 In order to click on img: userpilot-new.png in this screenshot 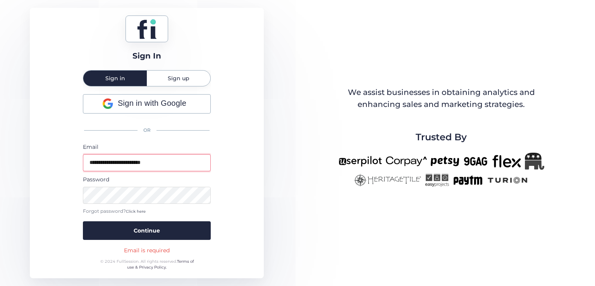, I will do `click(360, 161)`.